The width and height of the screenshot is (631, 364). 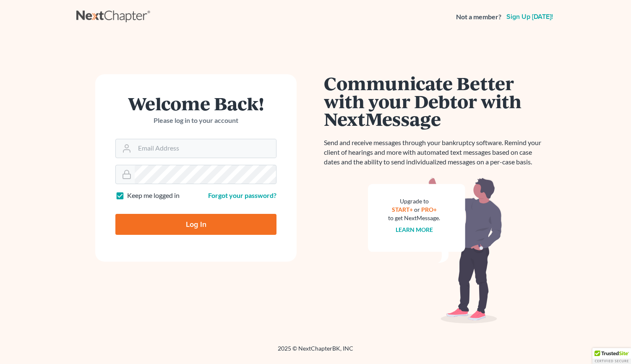 I want to click on strong: Not a member?, so click(x=479, y=17).